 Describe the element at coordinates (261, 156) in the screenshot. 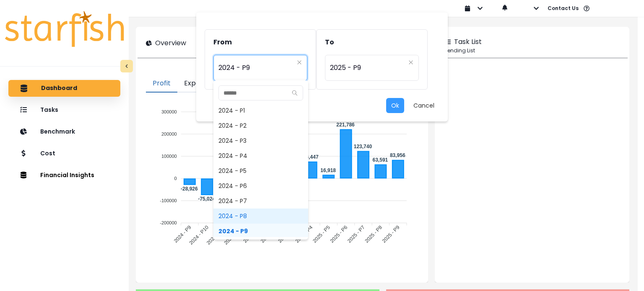

I see `span: 2024 - P4` at that location.